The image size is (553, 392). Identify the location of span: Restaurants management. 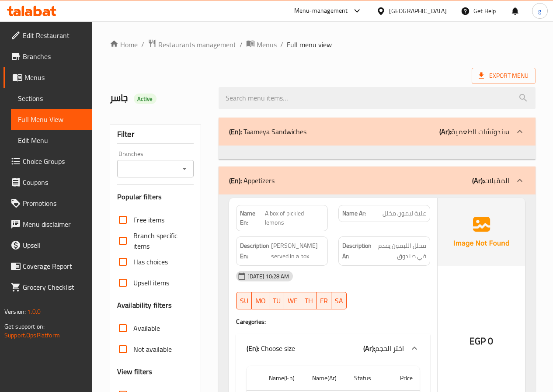
(197, 45).